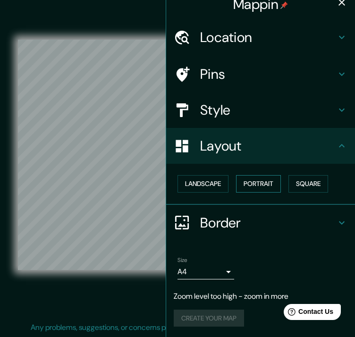 The width and height of the screenshot is (355, 337). What do you see at coordinates (309, 184) in the screenshot?
I see `button: Square` at bounding box center [309, 184].